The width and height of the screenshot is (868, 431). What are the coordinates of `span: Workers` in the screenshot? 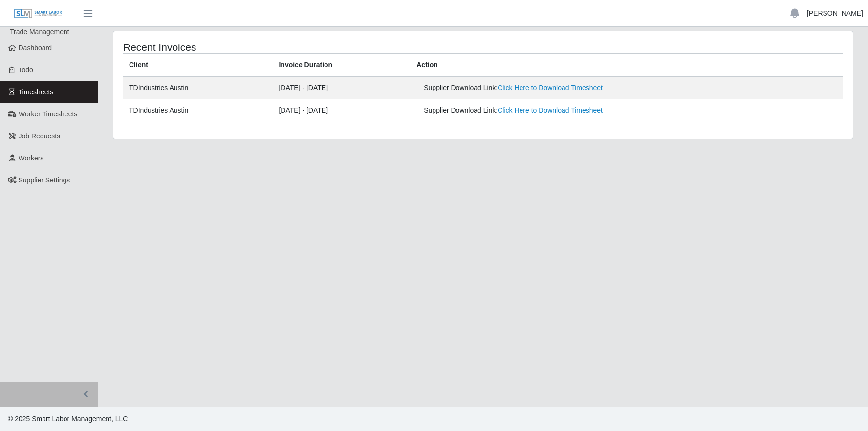 It's located at (31, 158).